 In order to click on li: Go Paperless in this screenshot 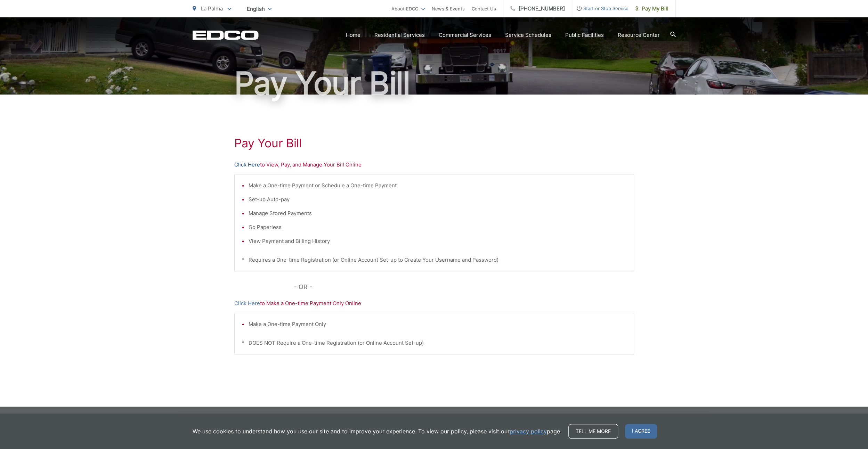, I will do `click(437, 227)`.